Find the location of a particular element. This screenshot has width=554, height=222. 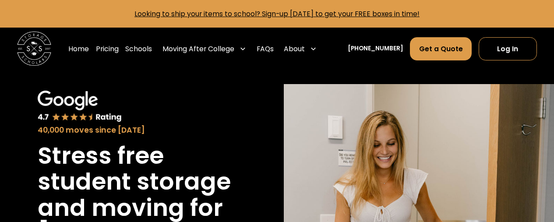

img: Google 4.7 star rating is located at coordinates (80, 106).